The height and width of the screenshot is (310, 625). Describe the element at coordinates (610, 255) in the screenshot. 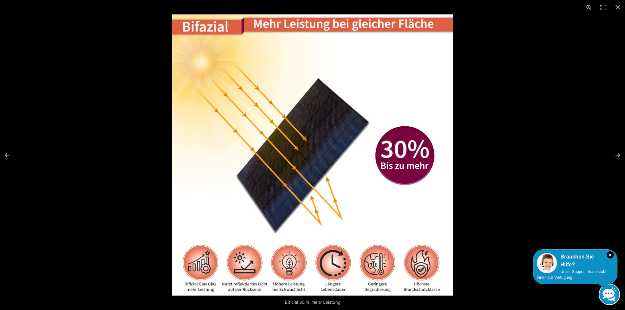

I see `i: Schließen` at that location.